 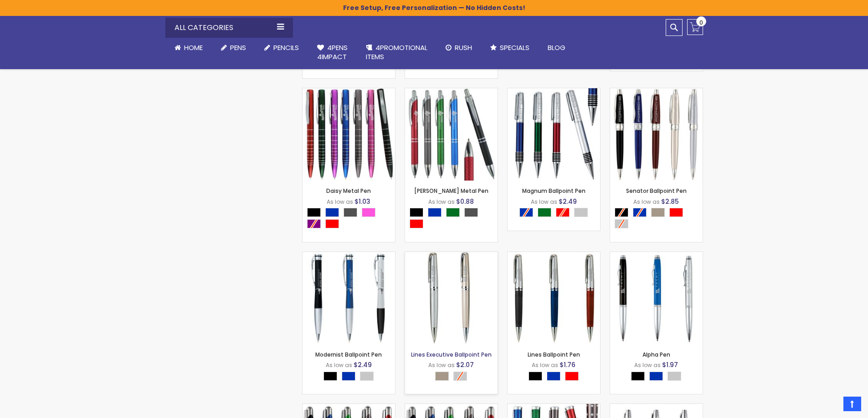 What do you see at coordinates (464, 48) in the screenshot?
I see `span: Rush` at bounding box center [464, 48].